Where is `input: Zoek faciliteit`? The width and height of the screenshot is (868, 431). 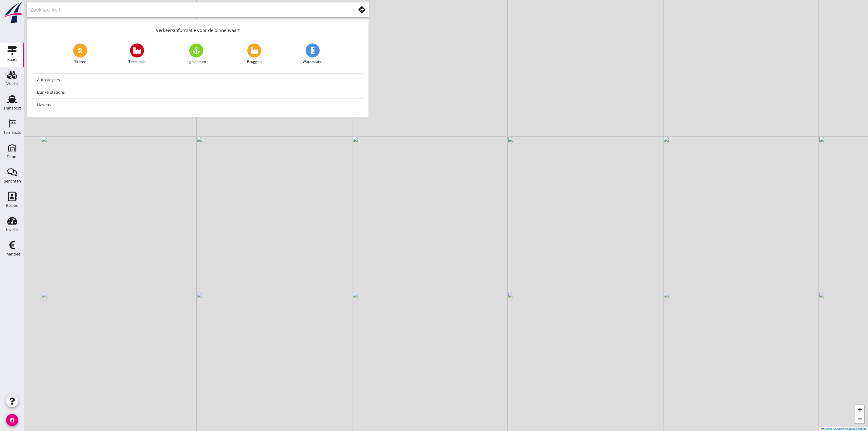 input: Zoek faciliteit is located at coordinates (189, 10).